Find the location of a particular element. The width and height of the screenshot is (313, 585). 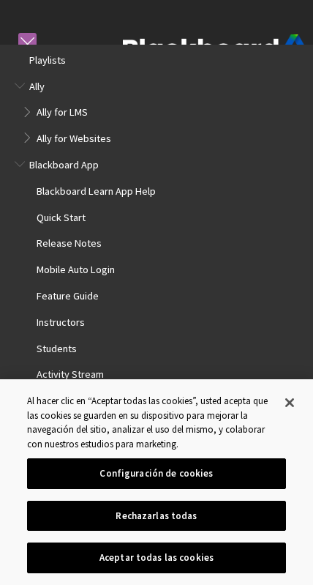

span: Mobile Auto Login is located at coordinates (75, 267).